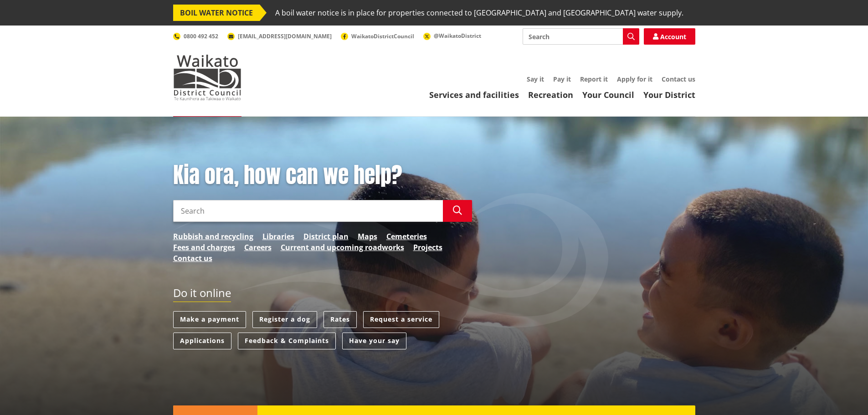 This screenshot has width=868, height=415. I want to click on span: 0800 492 452, so click(201, 36).